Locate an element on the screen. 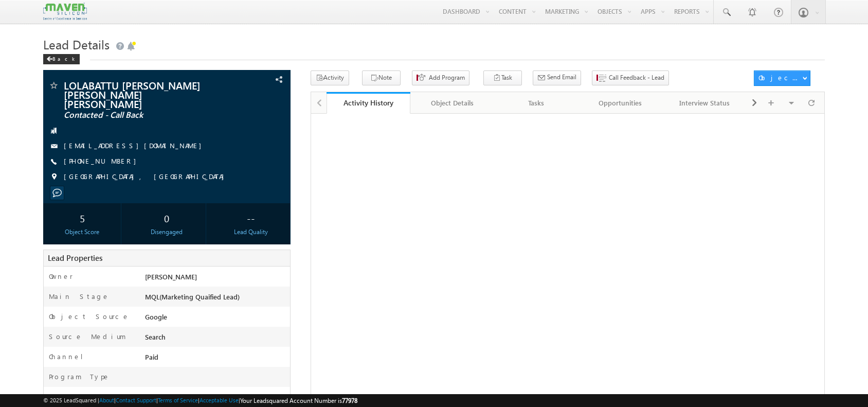 Image resolution: width=868 pixels, height=407 pixels. a: Interview Status is located at coordinates (705, 103).